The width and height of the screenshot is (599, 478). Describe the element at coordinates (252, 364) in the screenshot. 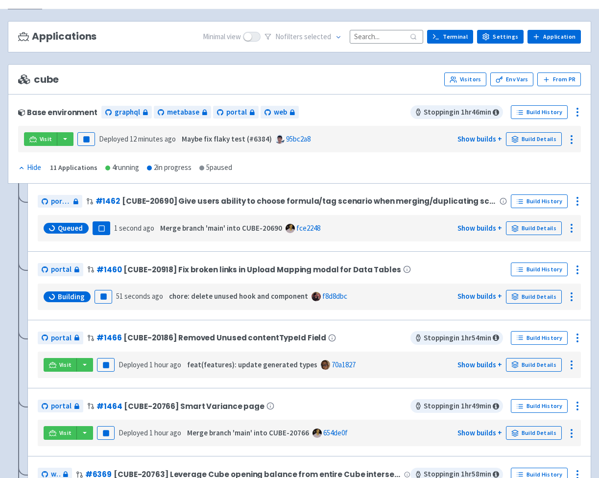

I see `strong: feat(features): update generated types` at that location.